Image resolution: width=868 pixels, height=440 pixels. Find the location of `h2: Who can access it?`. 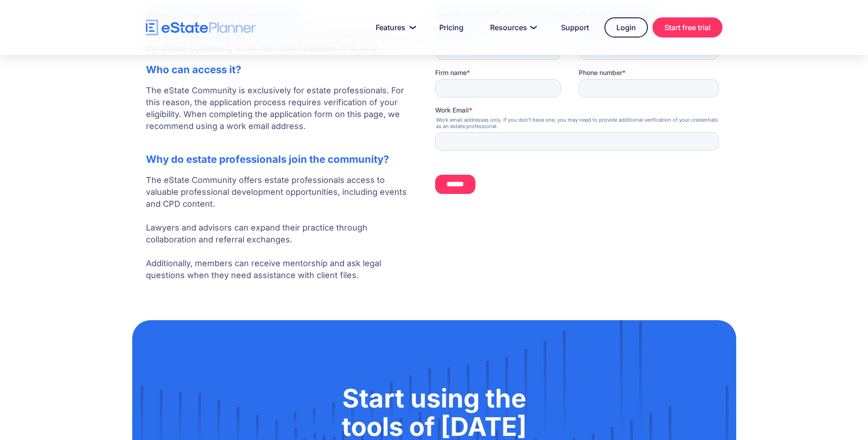

h2: Who can access it? is located at coordinates (281, 70).